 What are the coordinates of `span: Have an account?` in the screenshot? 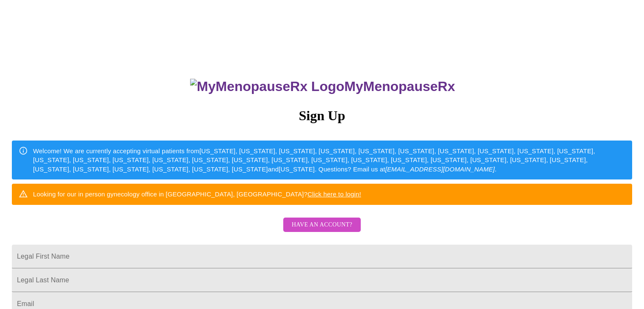 It's located at (322, 225).